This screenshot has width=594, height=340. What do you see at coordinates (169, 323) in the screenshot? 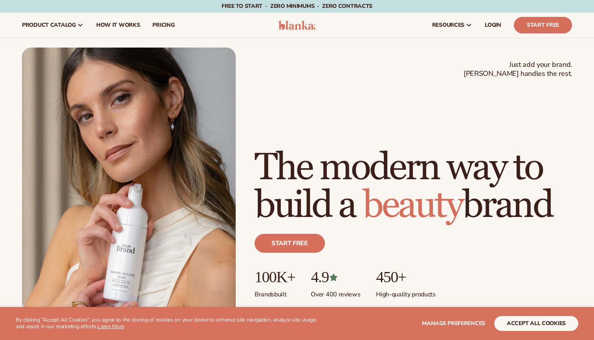
I see `p: By clicking "Accept All Cookies", you agree to the storing of cookies on your device to enhance s...` at bounding box center [169, 323].